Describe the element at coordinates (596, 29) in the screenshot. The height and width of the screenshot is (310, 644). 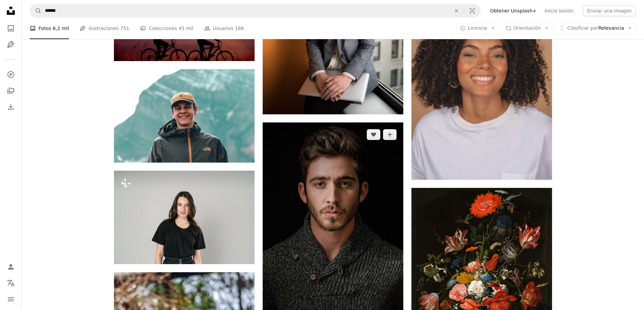
I see `span: Relevancia` at that location.